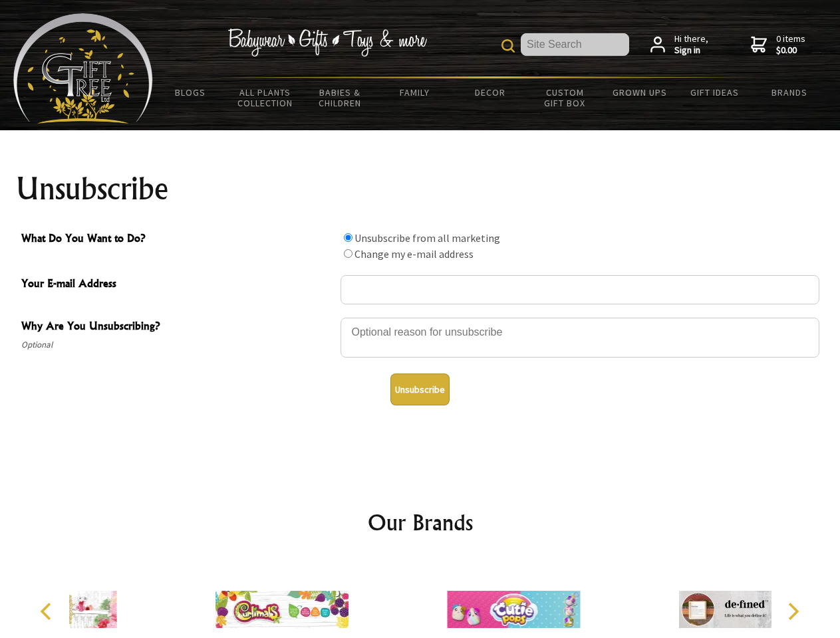 The image size is (840, 638). What do you see at coordinates (48, 611) in the screenshot?
I see `button: Previous` at bounding box center [48, 611].